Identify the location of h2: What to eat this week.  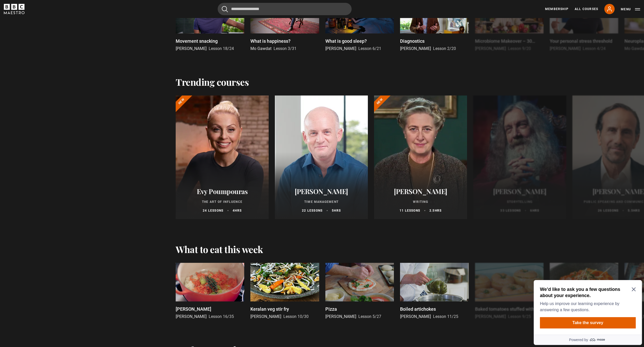
(219, 249).